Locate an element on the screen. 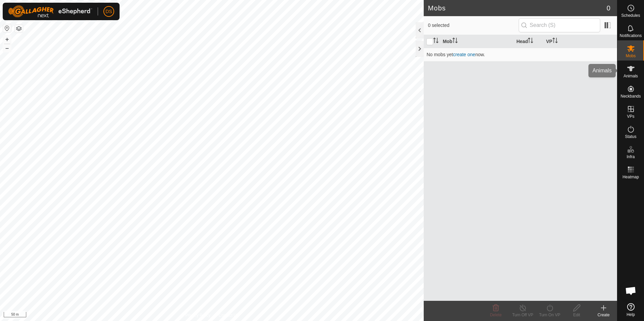 This screenshot has height=321, width=644. img: Gallagher Logo is located at coordinates (50, 12).